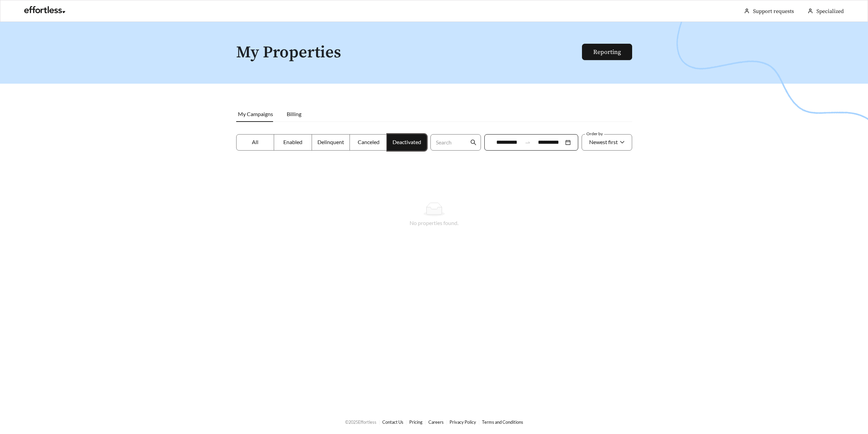 Image resolution: width=868 pixels, height=434 pixels. Describe the element at coordinates (606, 52) in the screenshot. I see `button: Reporting` at that location.